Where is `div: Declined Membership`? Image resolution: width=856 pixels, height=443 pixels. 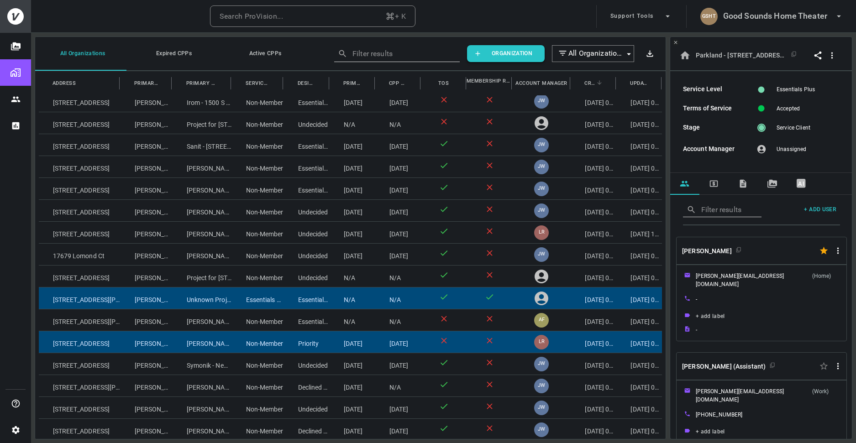
div: Declined Membership is located at coordinates (307, 386).